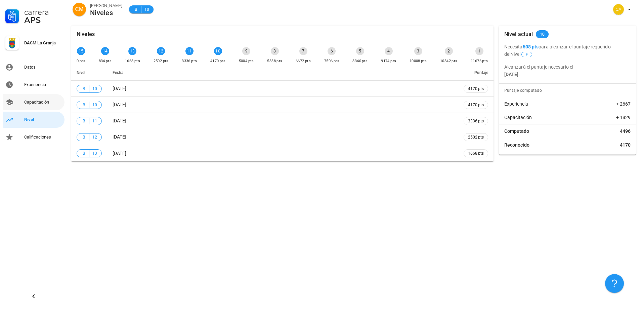 This screenshot has width=640, height=309. What do you see at coordinates (531, 47) in the screenshot?
I see `b: 508 pts` at bounding box center [531, 47].